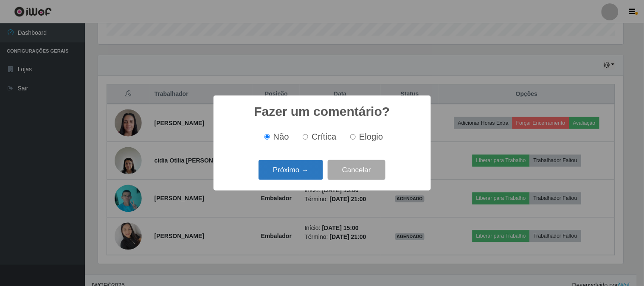  What do you see at coordinates (322, 112) in the screenshot?
I see `h2: Fazer um comentário?` at bounding box center [322, 112].